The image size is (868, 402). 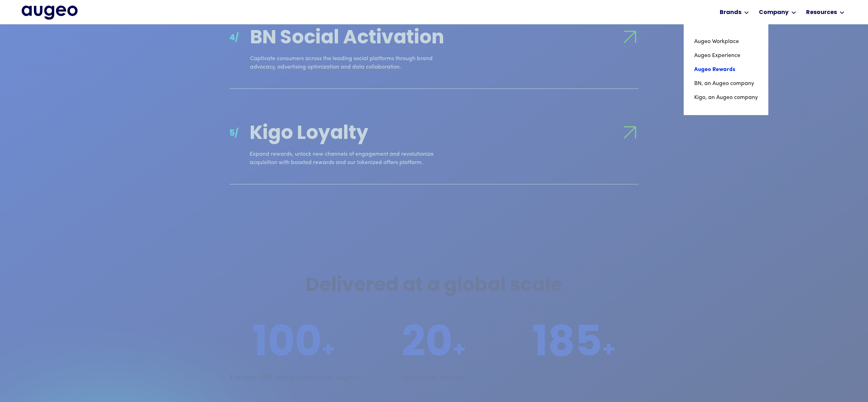 I want to click on a: home, so click(x=49, y=13).